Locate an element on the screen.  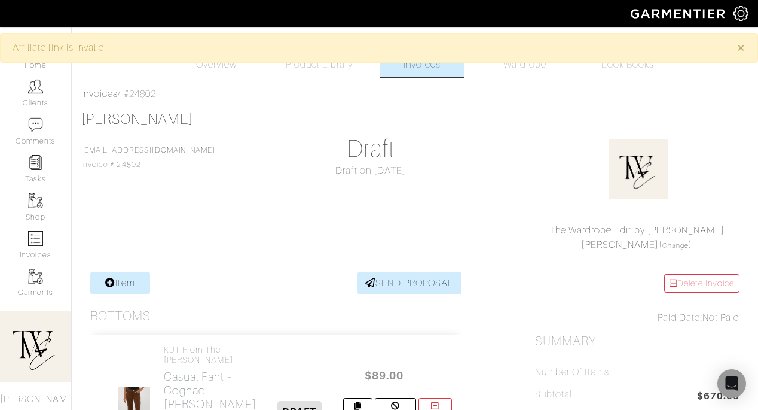
div: Not Paid is located at coordinates (638, 318).